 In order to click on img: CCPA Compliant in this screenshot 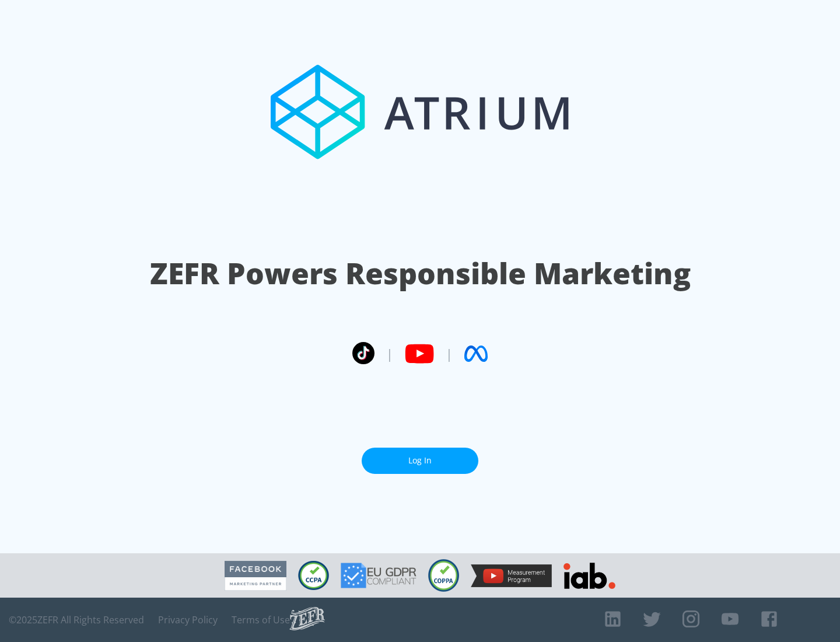, I will do `click(313, 575)`.